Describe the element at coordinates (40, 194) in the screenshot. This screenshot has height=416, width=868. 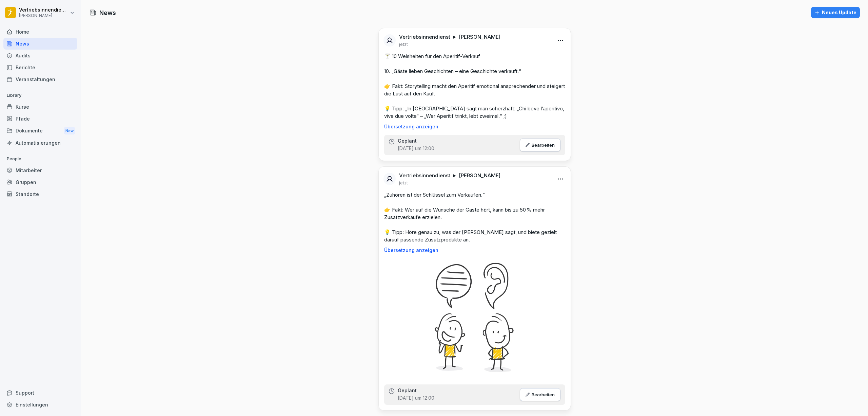
I see `div: Standorte` at that location.